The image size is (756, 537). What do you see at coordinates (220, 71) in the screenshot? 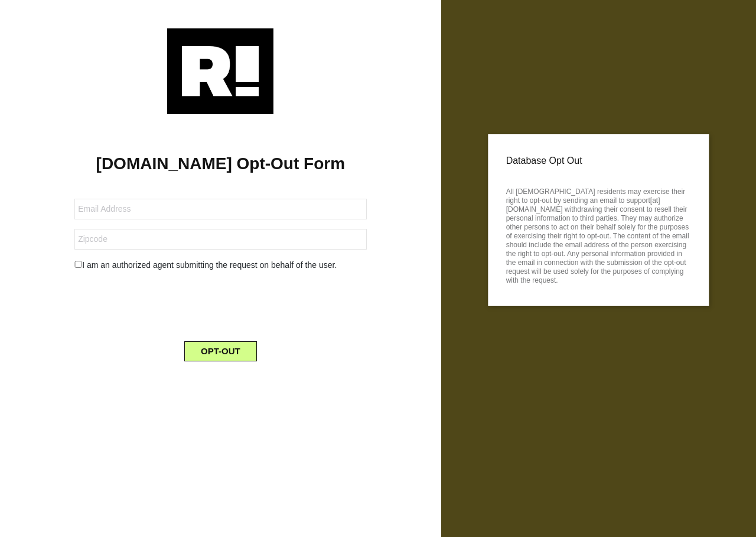
I see `img: Retention.com` at bounding box center [220, 71].